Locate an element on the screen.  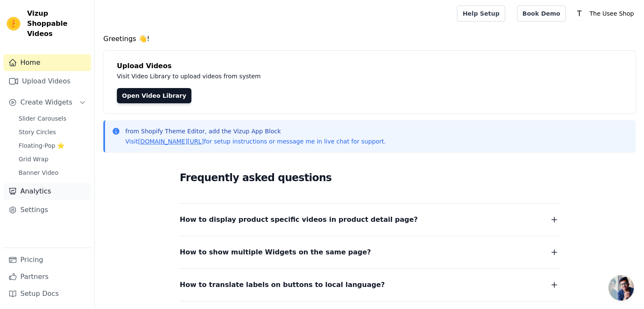
p: Visit for setup instructions or message me in live chat for support. is located at coordinates (255, 141).